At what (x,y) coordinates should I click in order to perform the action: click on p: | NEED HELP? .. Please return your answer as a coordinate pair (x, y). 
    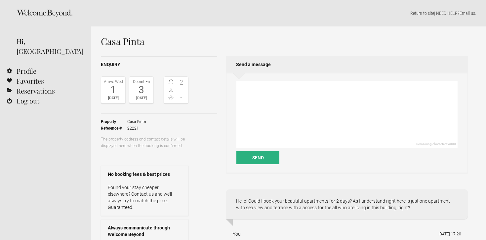
    Looking at the image, I should click on (288, 13).